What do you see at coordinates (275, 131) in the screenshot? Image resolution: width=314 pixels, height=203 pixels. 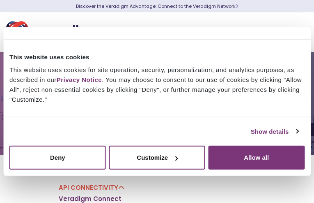 I see `a: Show details` at bounding box center [275, 131].